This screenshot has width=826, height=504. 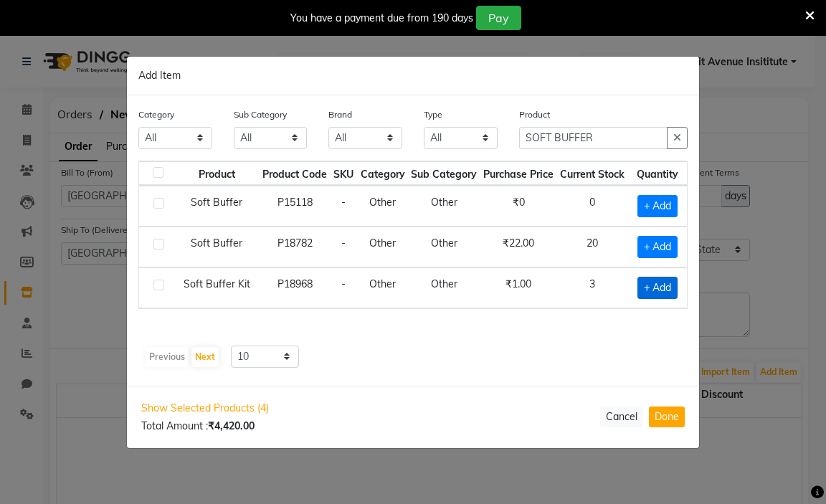 I want to click on td: P18968, so click(x=294, y=288).